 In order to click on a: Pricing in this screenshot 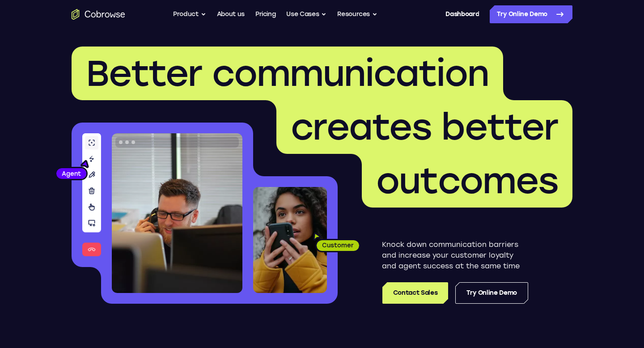, I will do `click(266, 14)`.